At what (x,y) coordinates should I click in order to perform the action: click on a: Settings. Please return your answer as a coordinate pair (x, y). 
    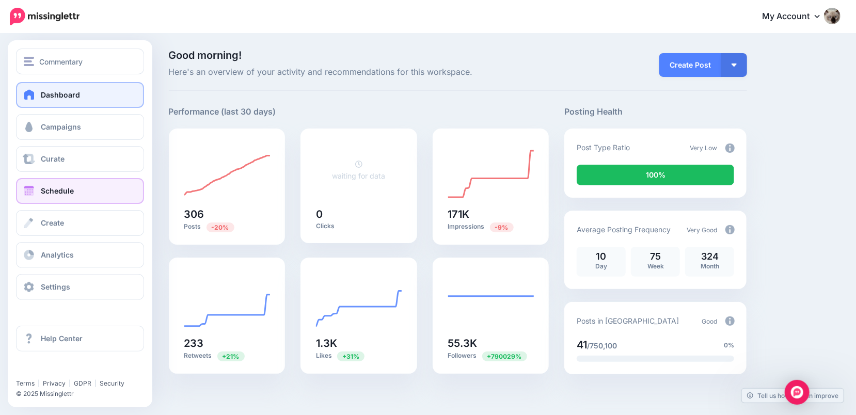
    Looking at the image, I should click on (80, 287).